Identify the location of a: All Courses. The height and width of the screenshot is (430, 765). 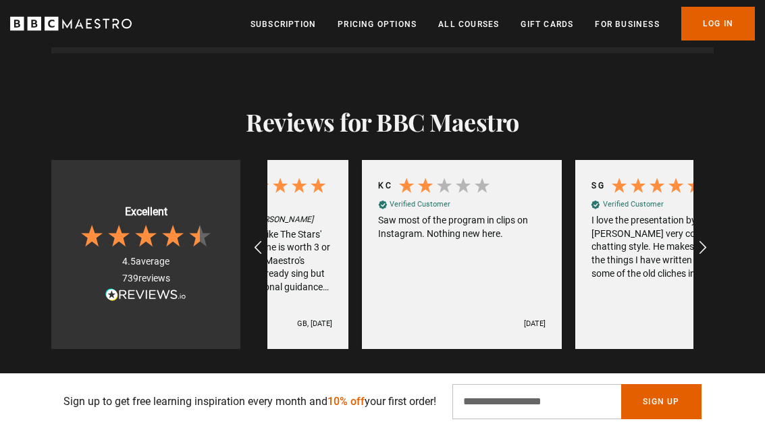
(468, 24).